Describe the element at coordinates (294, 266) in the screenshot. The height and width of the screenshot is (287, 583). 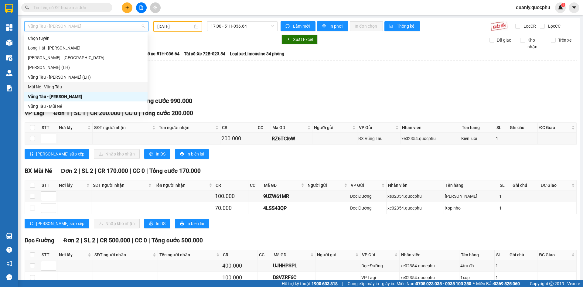
I see `div: UJHHPSPL` at that location.